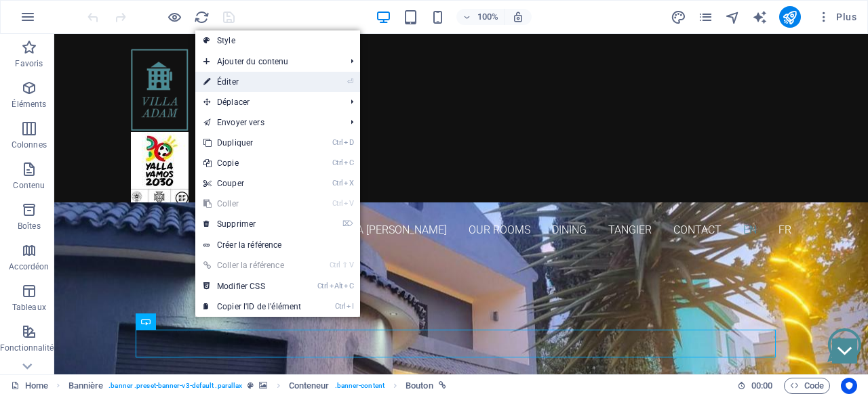 This screenshot has width=868, height=396. I want to click on a: CtrlAltCModifier CSS, so click(253, 286).